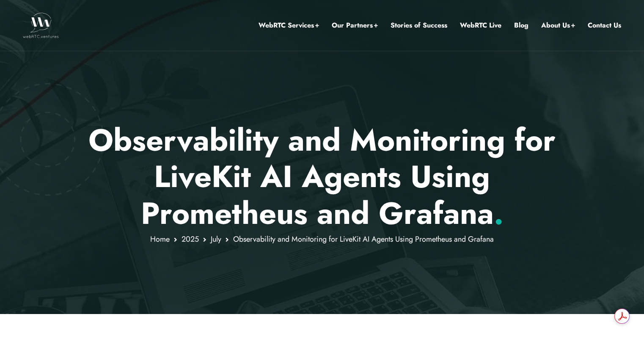 The width and height of the screenshot is (644, 339). What do you see at coordinates (355, 25) in the screenshot?
I see `a: Our Partners` at bounding box center [355, 25].